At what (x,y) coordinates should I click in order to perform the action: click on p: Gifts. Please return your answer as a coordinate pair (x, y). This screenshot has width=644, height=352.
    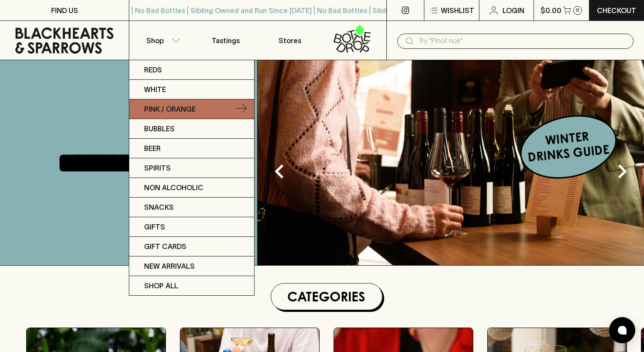
    Looking at the image, I should click on (155, 227).